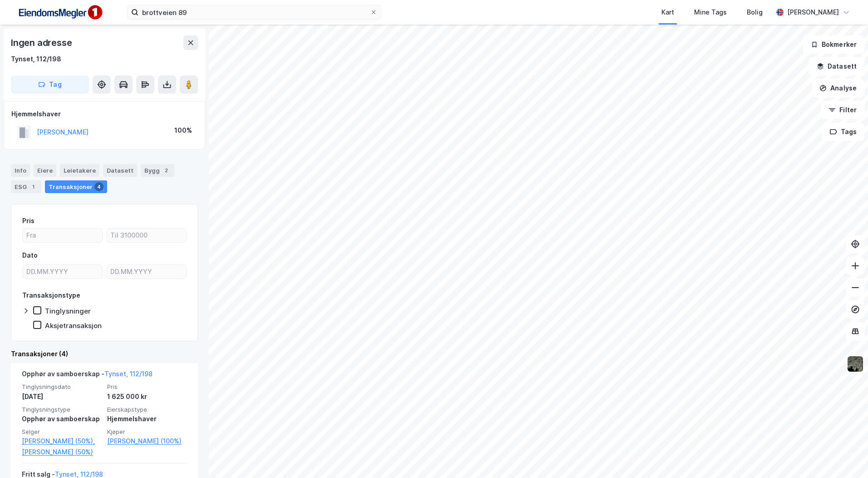  What do you see at coordinates (836, 67) in the screenshot?
I see `button: Datasett` at bounding box center [836, 67].